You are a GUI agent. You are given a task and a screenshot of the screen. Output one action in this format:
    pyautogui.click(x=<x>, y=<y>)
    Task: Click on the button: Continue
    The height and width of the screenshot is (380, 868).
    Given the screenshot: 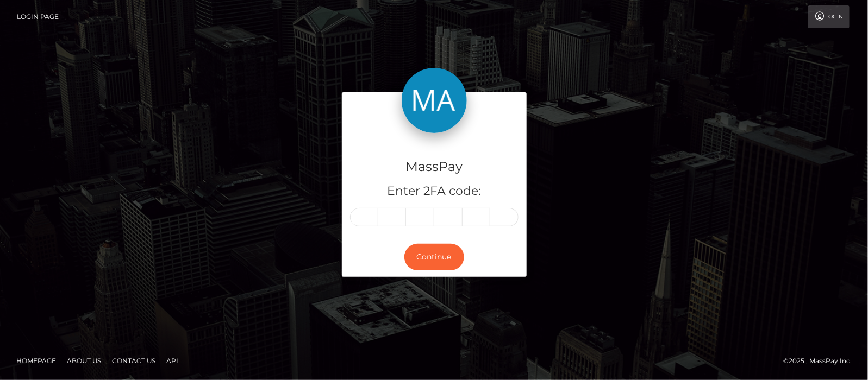 What is the action you would take?
    pyautogui.click(x=434, y=257)
    